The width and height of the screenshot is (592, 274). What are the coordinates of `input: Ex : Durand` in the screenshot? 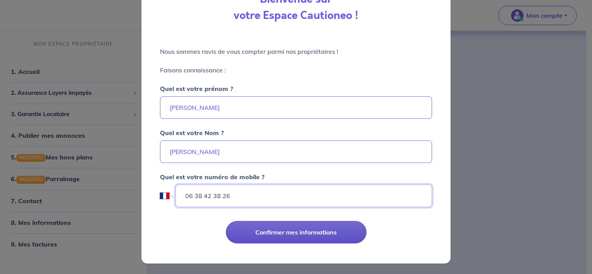 It's located at (296, 152).